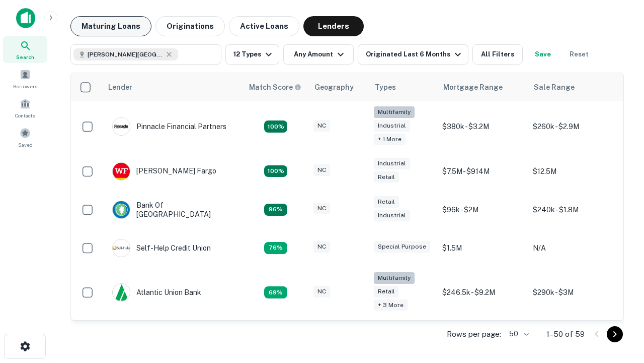  Describe the element at coordinates (275, 87) in the screenshot. I see `div: Capitalize uses an advanced AI algorithm to match your search with the best lender. The match sco...` at that location.